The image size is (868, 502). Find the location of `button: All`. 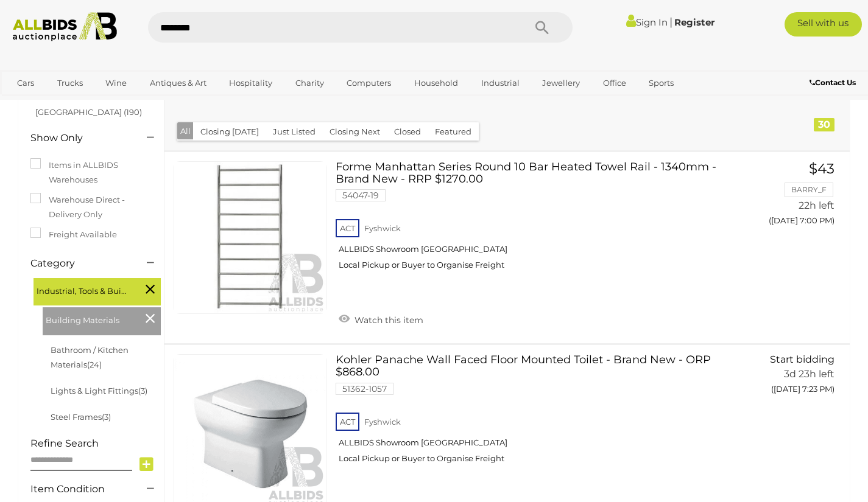

button: All is located at coordinates (185, 131).